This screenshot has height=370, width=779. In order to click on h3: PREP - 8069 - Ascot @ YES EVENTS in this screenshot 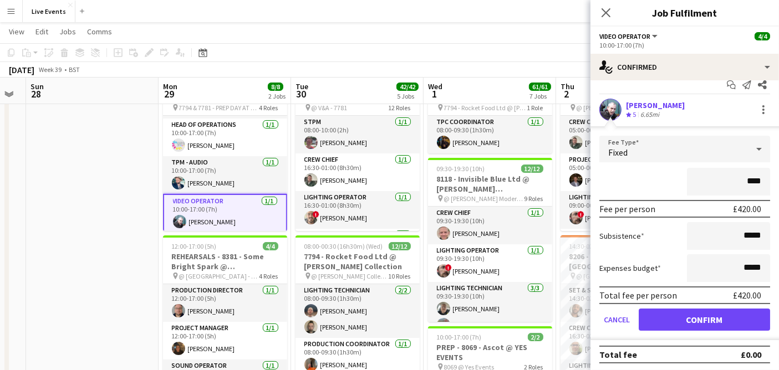, I will do `click(490, 353)`.